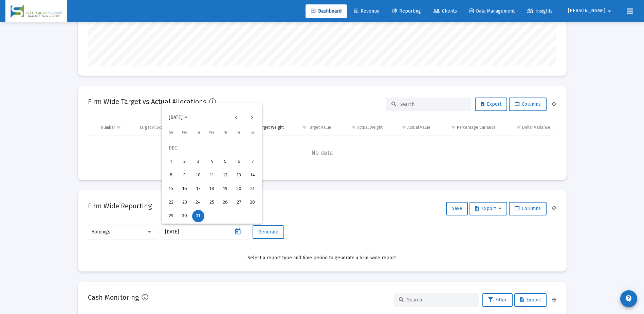 Image resolution: width=644 pixels, height=314 pixels. What do you see at coordinates (198, 132) in the screenshot?
I see `span: Tu` at bounding box center [198, 132].